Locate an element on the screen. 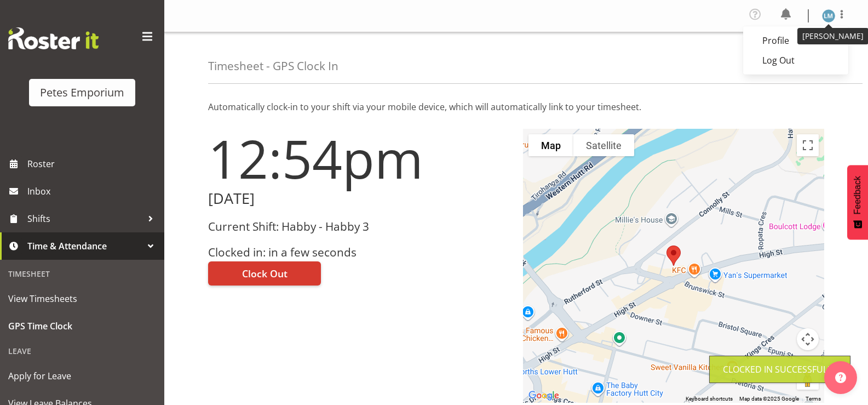 The width and height of the screenshot is (868, 405). span: GPS Time Clock is located at coordinates (82, 326).